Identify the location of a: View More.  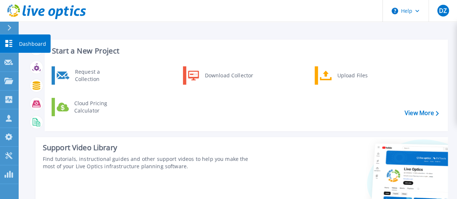
(422, 113).